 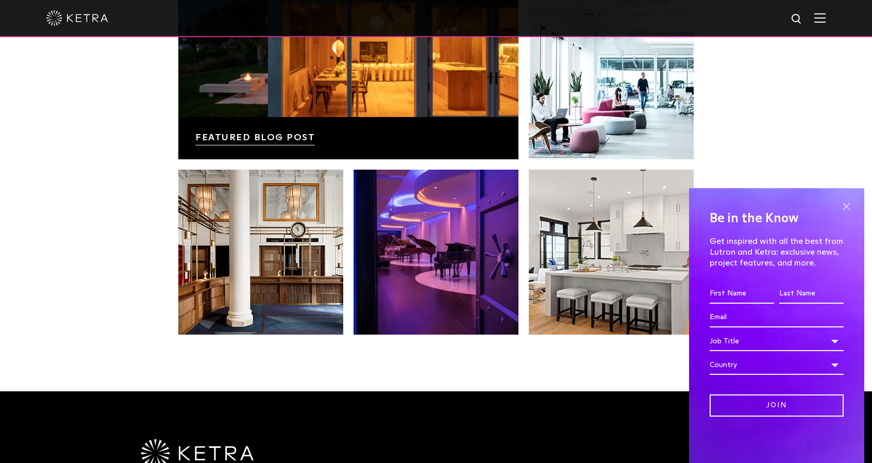 What do you see at coordinates (777, 365) in the screenshot?
I see `div: Country` at bounding box center [777, 365].